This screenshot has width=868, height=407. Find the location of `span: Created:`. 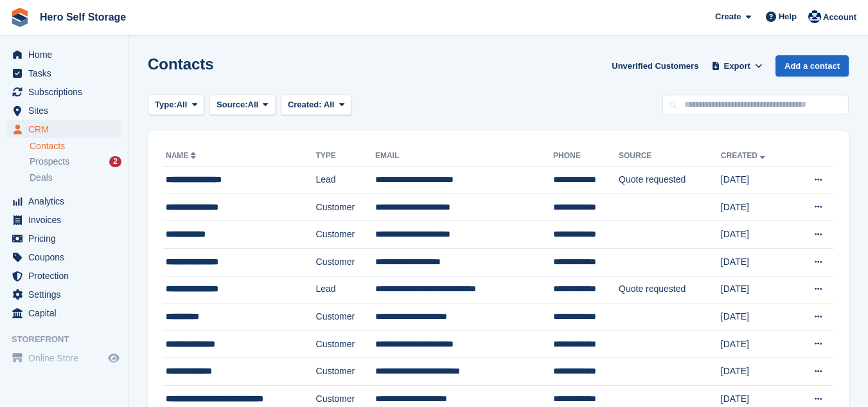

span: Created: is located at coordinates (305, 104).